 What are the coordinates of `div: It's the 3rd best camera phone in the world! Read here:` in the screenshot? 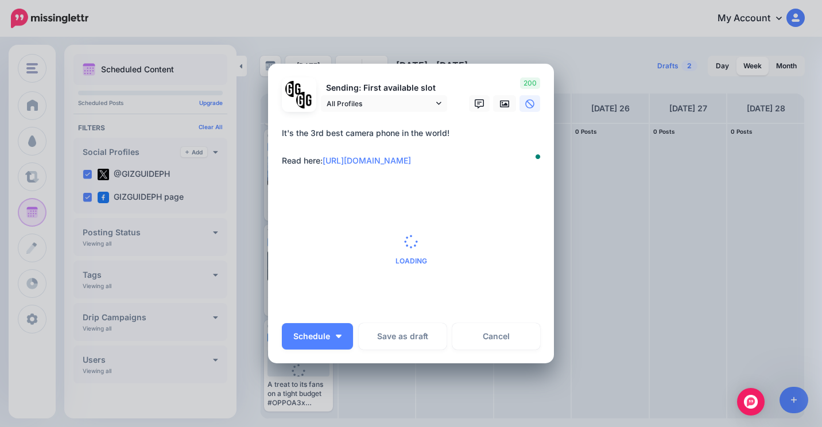 It's located at (414, 147).